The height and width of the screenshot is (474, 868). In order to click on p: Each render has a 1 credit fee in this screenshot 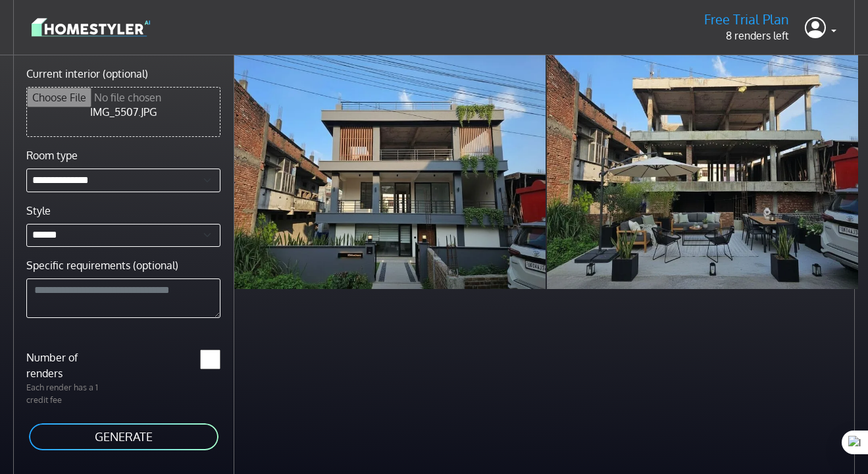, I will do `click(71, 393)`.